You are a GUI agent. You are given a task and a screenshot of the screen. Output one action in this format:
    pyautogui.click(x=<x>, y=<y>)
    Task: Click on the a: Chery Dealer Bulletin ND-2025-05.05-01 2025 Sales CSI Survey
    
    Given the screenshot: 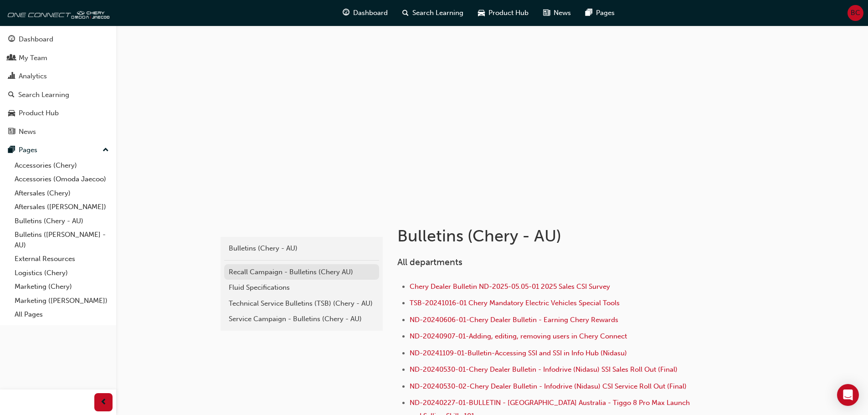 What is the action you would take?
    pyautogui.click(x=510, y=286)
    